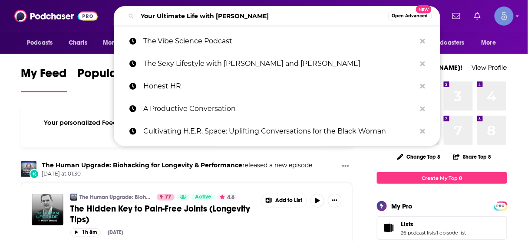 The image size is (528, 241). Describe the element at coordinates (168, 197) in the screenshot. I see `span: 77` at that location.